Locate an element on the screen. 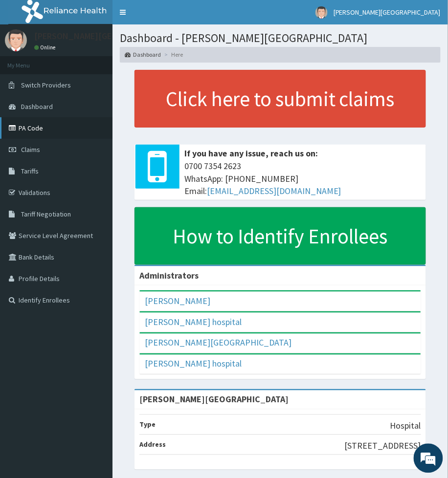  p: Hospital is located at coordinates (405, 426).